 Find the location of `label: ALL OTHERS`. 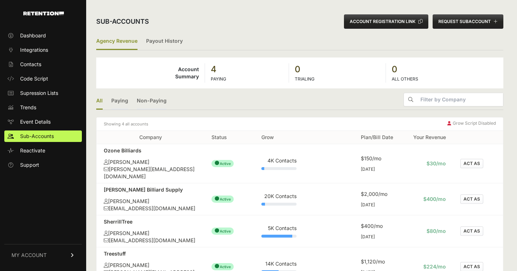

label: ALL OTHERS is located at coordinates (405, 79).